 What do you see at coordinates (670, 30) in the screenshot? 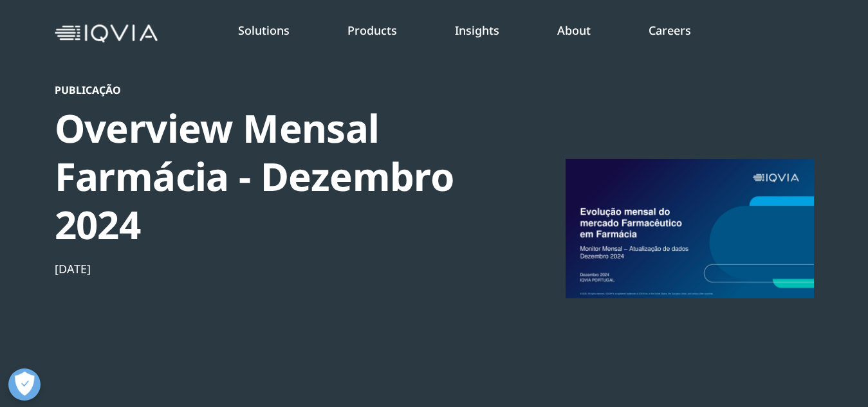
I see `a: Careers` at bounding box center [670, 30].